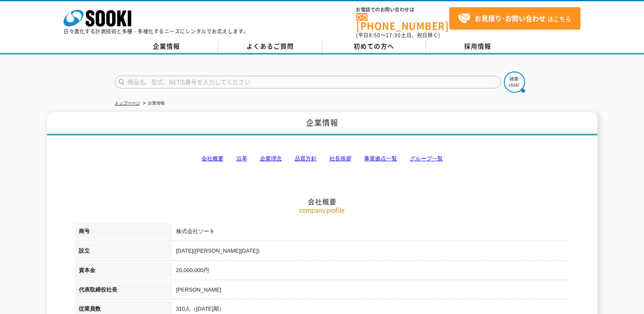 The width and height of the screenshot is (644, 314). I want to click on span: 初めての方へ, so click(374, 46).